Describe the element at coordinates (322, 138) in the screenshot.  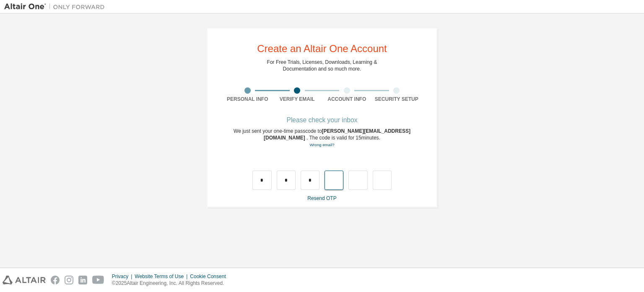
I see `div: We just sent your one-time passcode to . The code is valid for 15 minutes.` at that location.